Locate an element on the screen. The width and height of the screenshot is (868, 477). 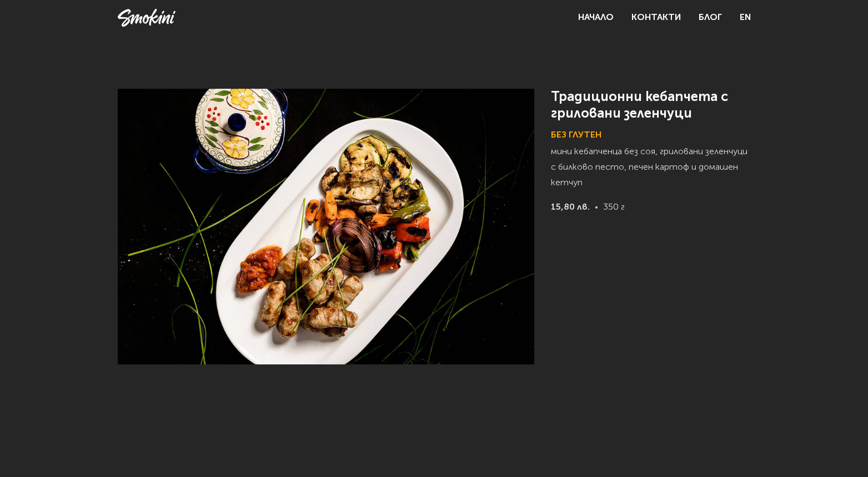
p: 350 г is located at coordinates (651, 217).